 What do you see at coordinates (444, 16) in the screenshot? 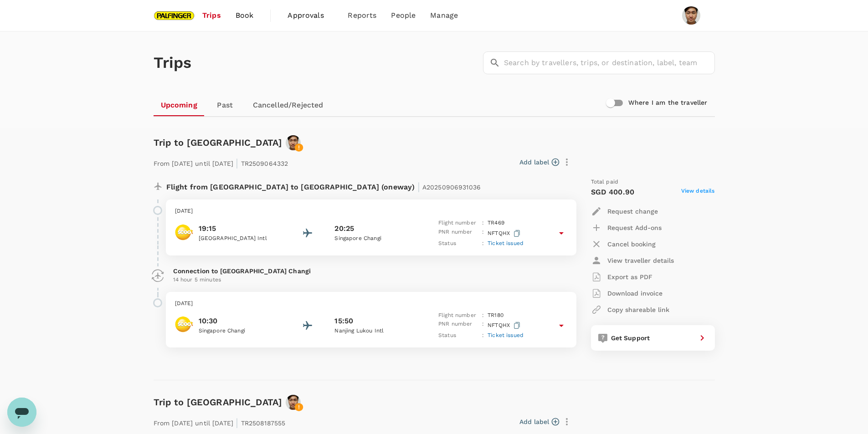
I see `span: Manage` at bounding box center [444, 16].